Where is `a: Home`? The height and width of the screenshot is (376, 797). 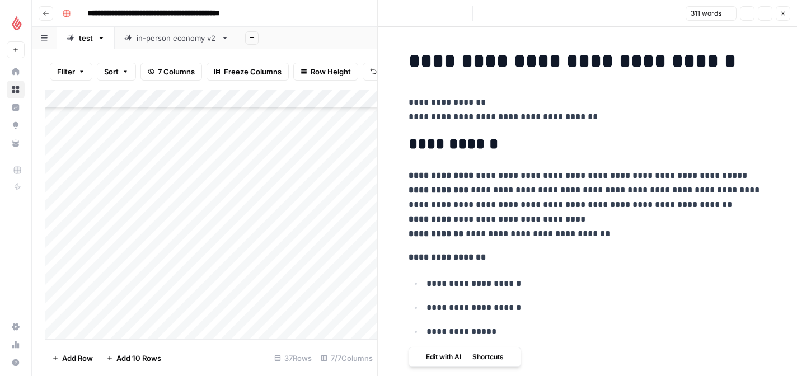
a: Home is located at coordinates (16, 72).